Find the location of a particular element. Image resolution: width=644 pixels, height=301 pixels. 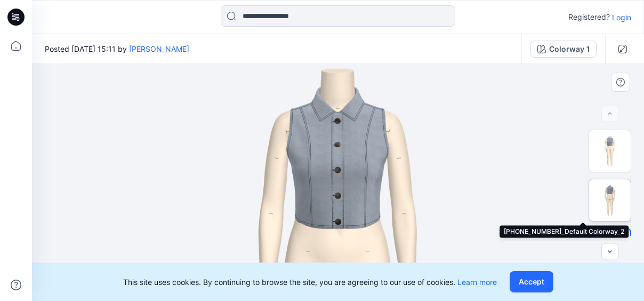

p: This site uses cookies. By continuing to browse the site, you are agreeing to our use of cookies. is located at coordinates (310, 281).